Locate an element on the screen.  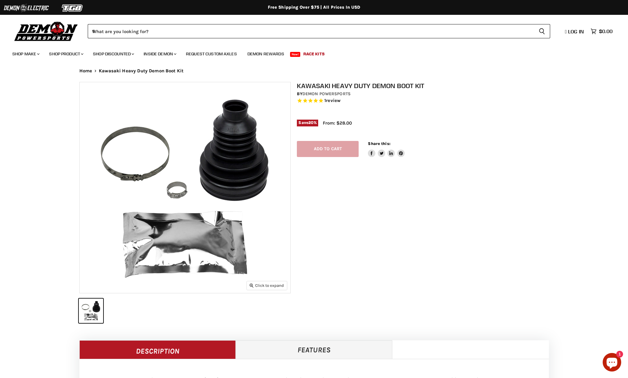
ul: Main menu is located at coordinates (309, 53).